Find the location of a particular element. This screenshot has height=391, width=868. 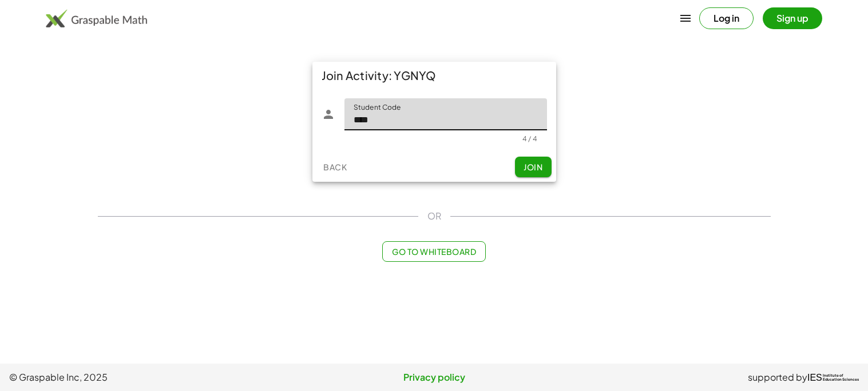

button: Join is located at coordinates (534, 167).